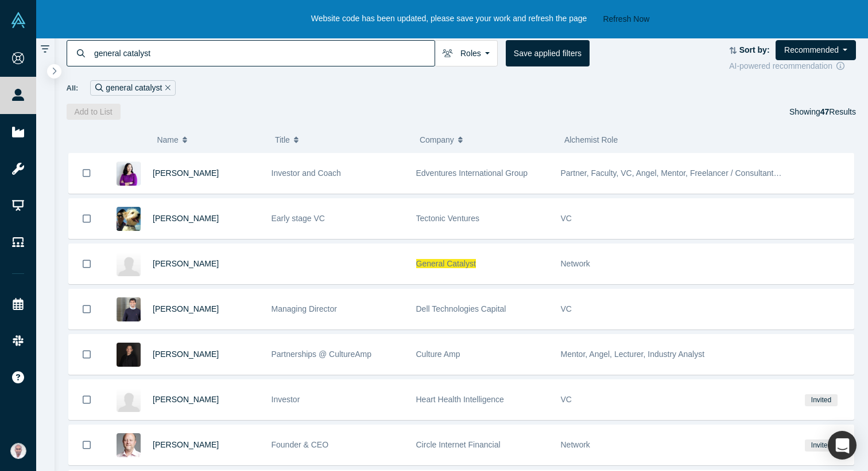 The image size is (868, 471). What do you see at coordinates (626, 19) in the screenshot?
I see `button: Refresh Now` at bounding box center [626, 19].